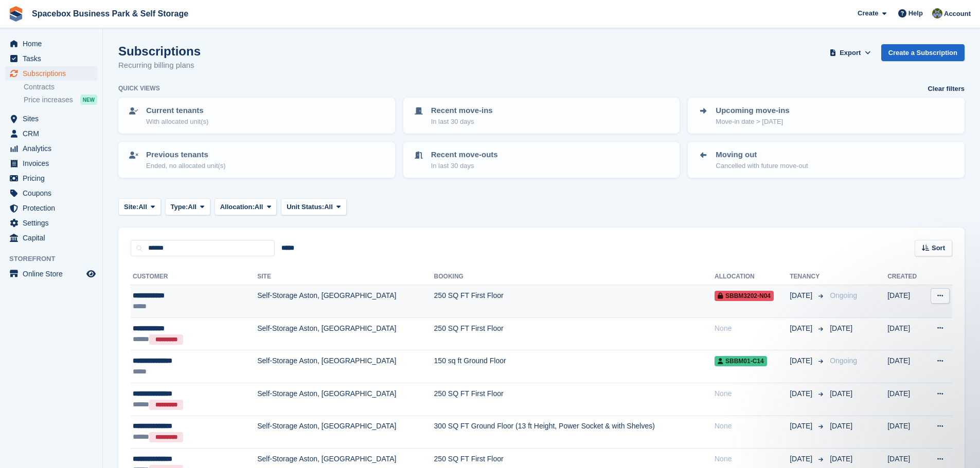  Describe the element at coordinates (139, 89) in the screenshot. I see `h6: Quick views` at that location.